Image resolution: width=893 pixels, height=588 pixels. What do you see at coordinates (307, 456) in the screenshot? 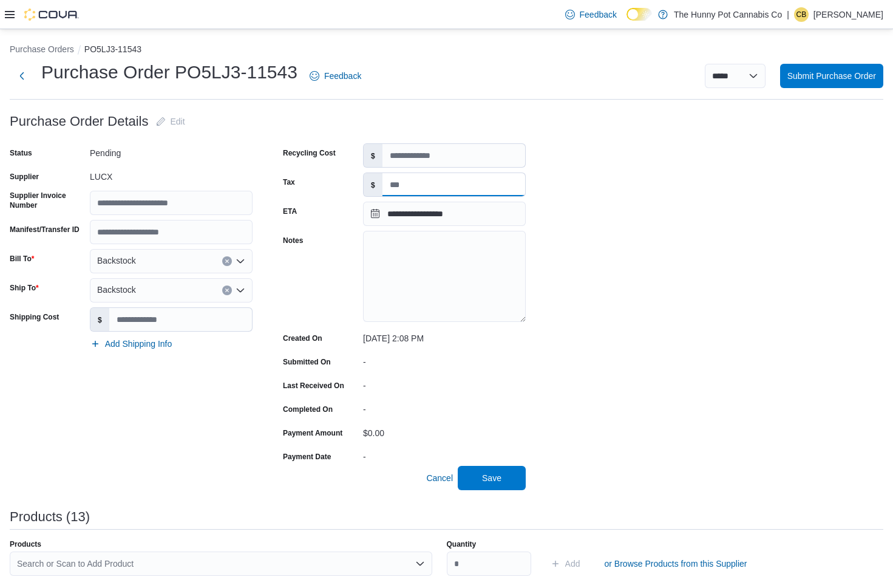
I see `label: Payment Date` at bounding box center [307, 456].